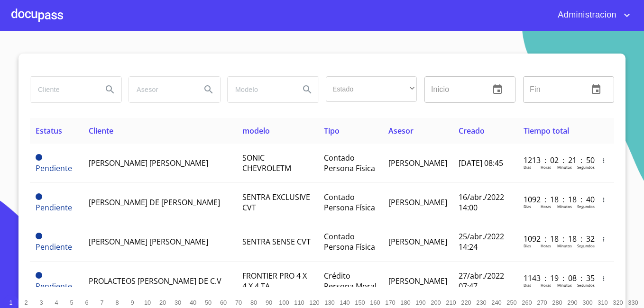 The width and height of the screenshot is (644, 308). Describe the element at coordinates (420, 303) in the screenshot. I see `span: 190` at that location.